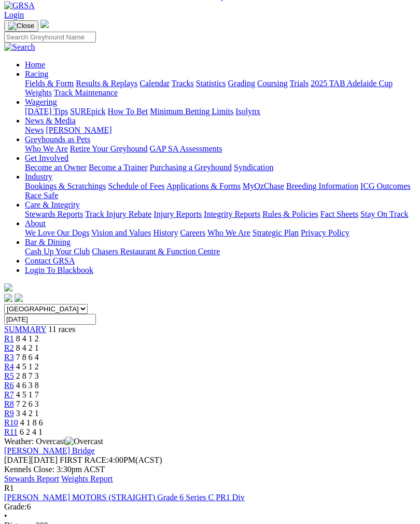 Image resolution: width=420 pixels, height=524 pixels. Describe the element at coordinates (49, 37) in the screenshot. I see `input: Search` at that location.